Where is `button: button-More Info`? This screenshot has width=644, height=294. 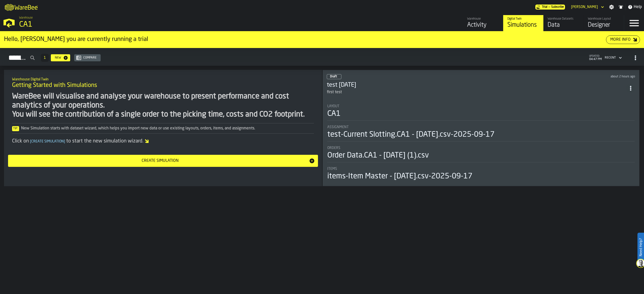 button: button-More Info is located at coordinates (623, 40).